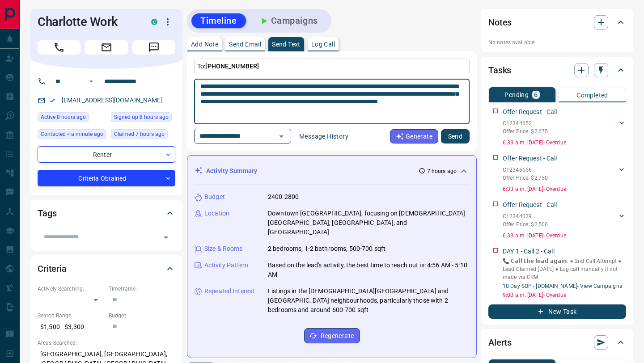 The width and height of the screenshot is (644, 363). Describe the element at coordinates (525, 224) in the screenshot. I see `p: Offer Price: $2,500` at that location.